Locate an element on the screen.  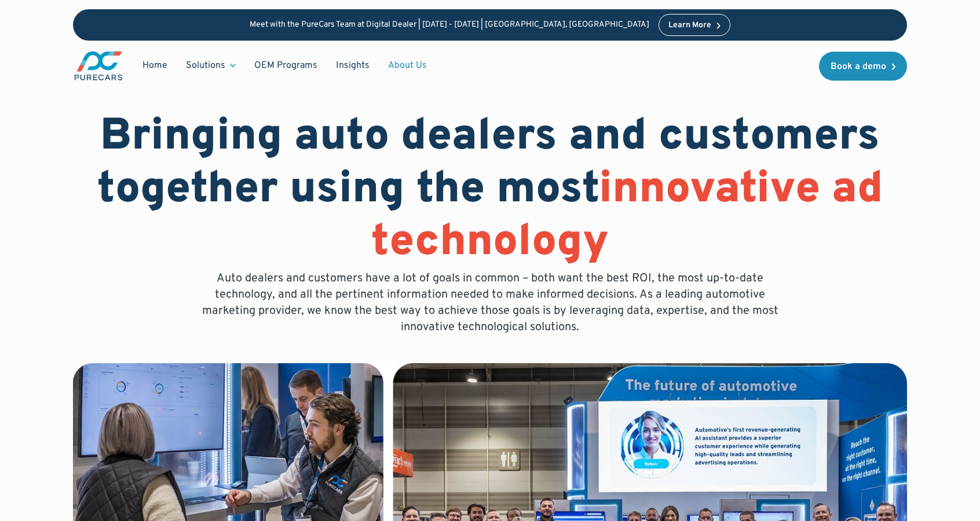
a: About Us is located at coordinates (407, 66).